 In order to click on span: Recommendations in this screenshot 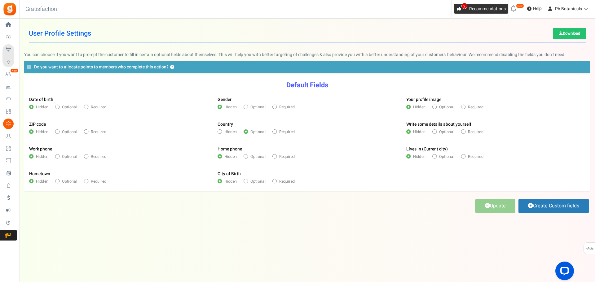, I will do `click(488, 9)`.